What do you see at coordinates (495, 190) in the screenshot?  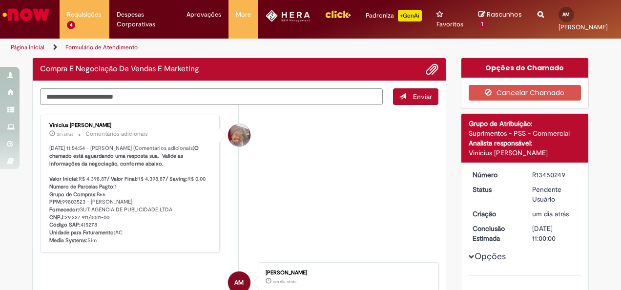 I see `dt: Status` at bounding box center [495, 190].